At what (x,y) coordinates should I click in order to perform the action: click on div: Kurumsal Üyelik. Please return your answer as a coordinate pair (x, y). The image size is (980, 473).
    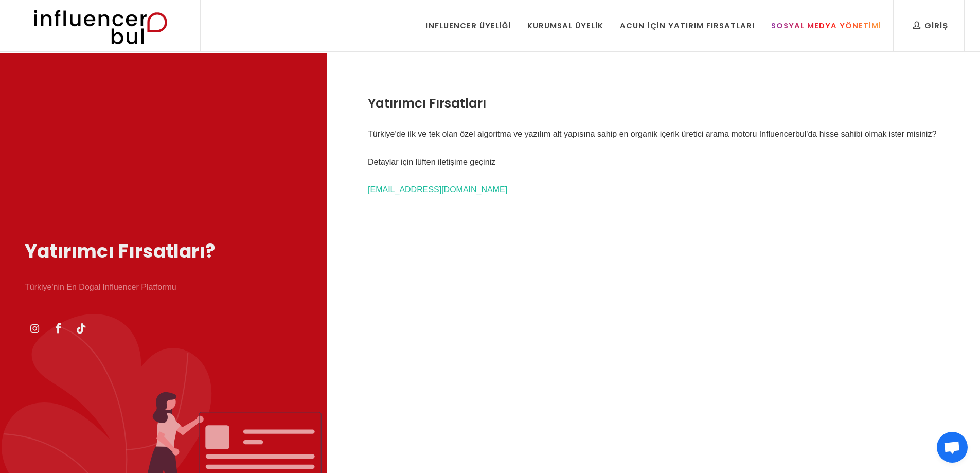
    Looking at the image, I should click on (565, 26).